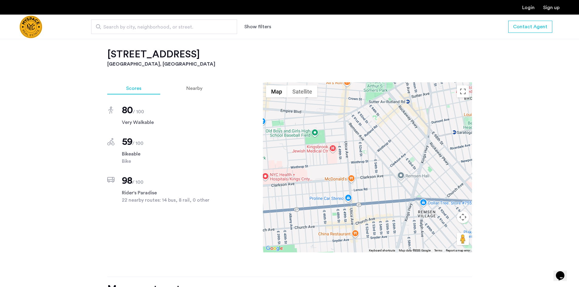 Image resolution: width=579 pixels, height=287 pixels. I want to click on span: 80, so click(127, 110).